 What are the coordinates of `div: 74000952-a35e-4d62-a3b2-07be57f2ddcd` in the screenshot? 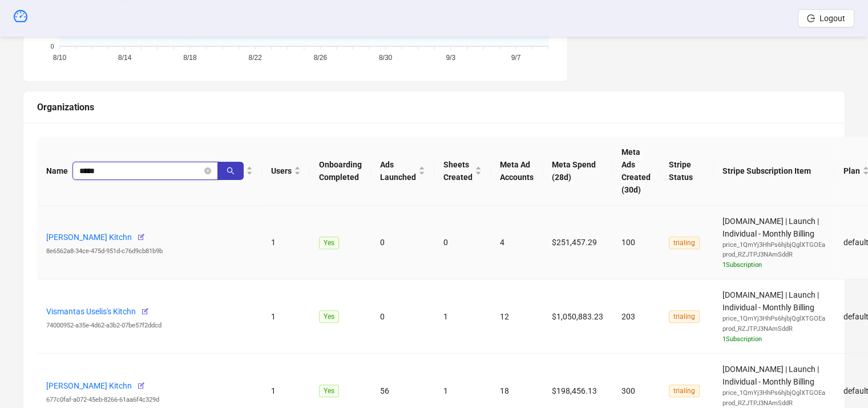 It's located at (150, 326).